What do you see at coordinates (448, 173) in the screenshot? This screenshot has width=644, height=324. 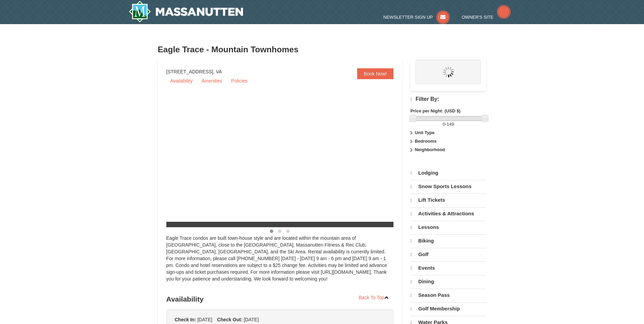 I see `a: Lodging` at bounding box center [448, 173].